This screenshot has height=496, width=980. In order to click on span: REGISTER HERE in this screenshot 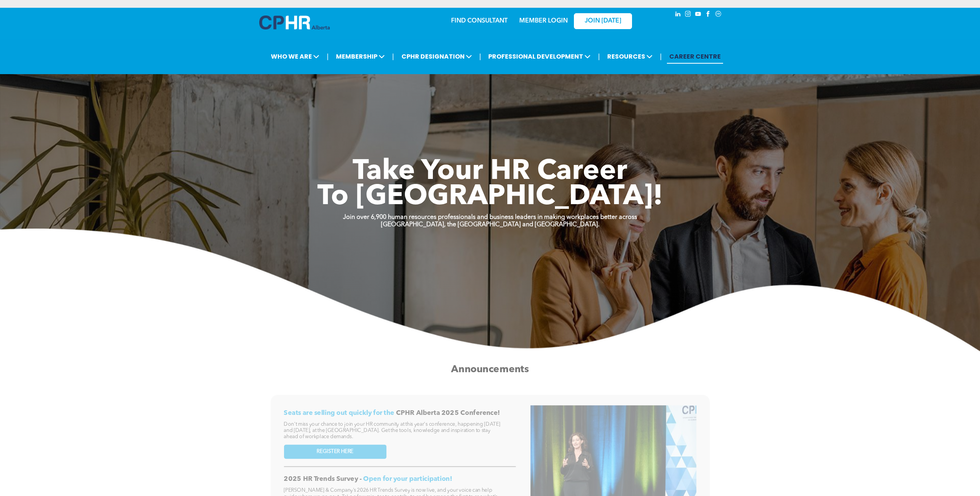, I will do `click(335, 452)`.